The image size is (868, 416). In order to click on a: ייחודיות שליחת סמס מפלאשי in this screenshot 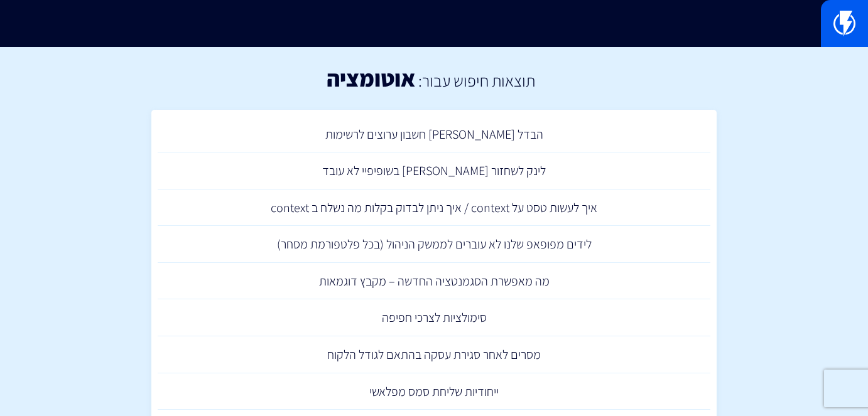, I will do `click(434, 392)`.